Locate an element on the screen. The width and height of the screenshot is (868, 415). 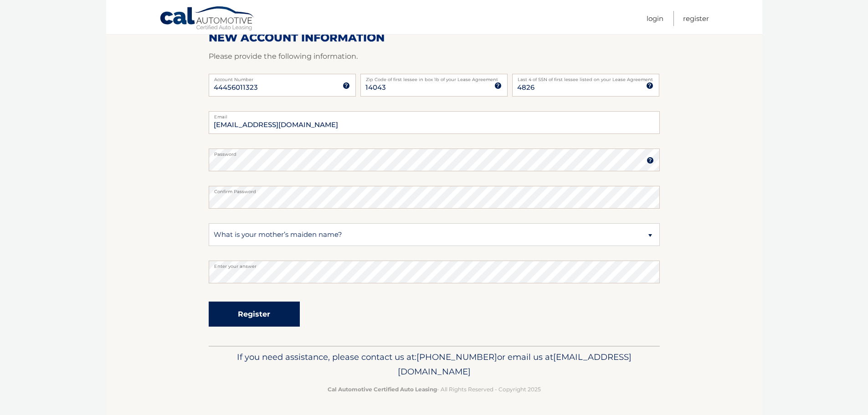
label: Email is located at coordinates (434, 115).